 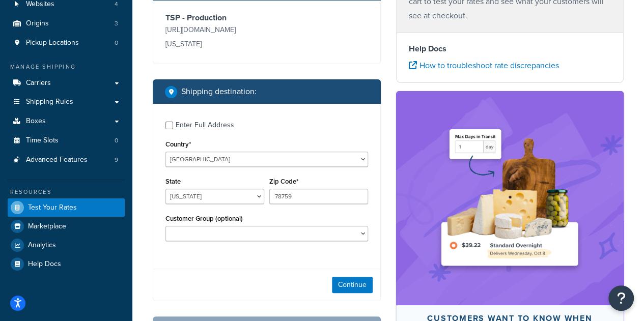 What do you see at coordinates (204, 218) in the screenshot?
I see `label: Customer Group (optional)` at bounding box center [204, 218].